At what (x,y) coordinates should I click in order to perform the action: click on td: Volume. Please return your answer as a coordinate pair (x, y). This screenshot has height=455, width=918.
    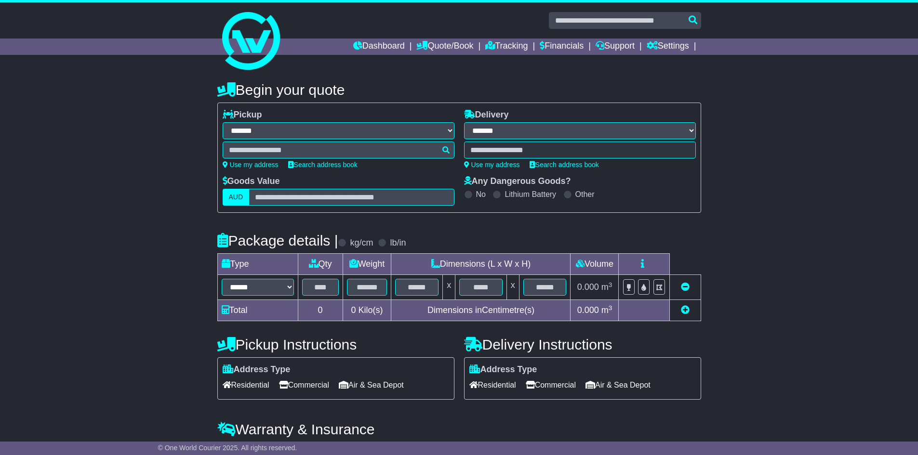
    Looking at the image, I should click on (595, 265).